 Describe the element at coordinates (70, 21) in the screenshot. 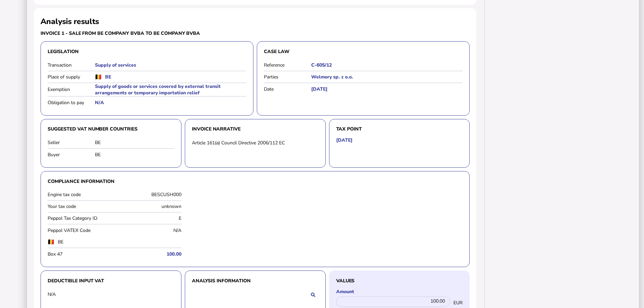

I see `h2: Analysis results` at that location.